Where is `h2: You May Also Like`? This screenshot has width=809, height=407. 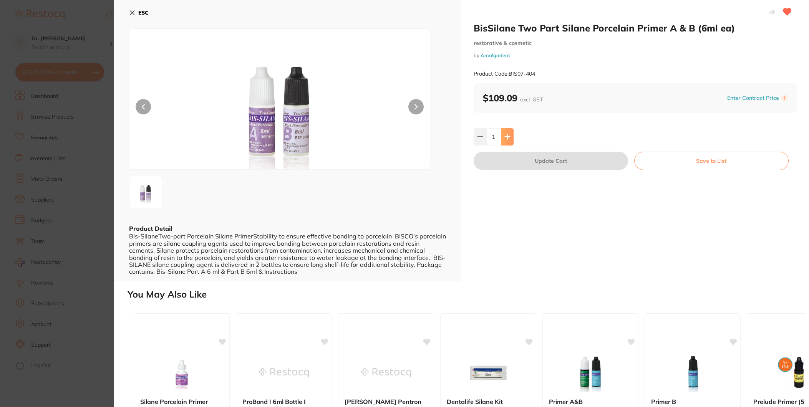 h2: You May Also Like is located at coordinates (467, 295).